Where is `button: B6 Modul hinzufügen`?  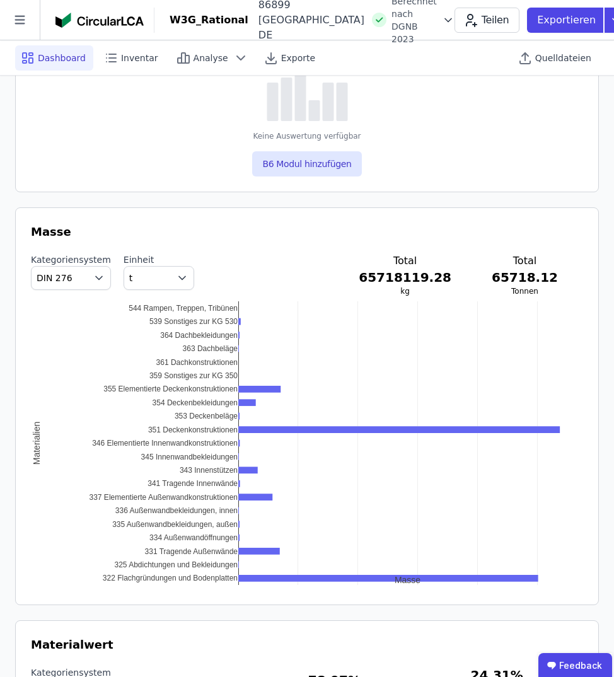 button: B6 Modul hinzufügen is located at coordinates (306, 164).